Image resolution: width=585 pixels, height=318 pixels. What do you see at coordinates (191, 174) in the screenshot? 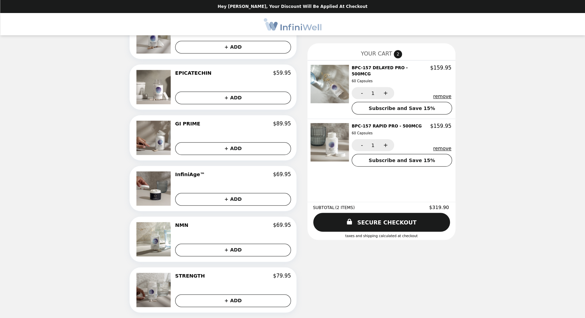
I see `h2: InfiniAge™` at bounding box center [191, 174].